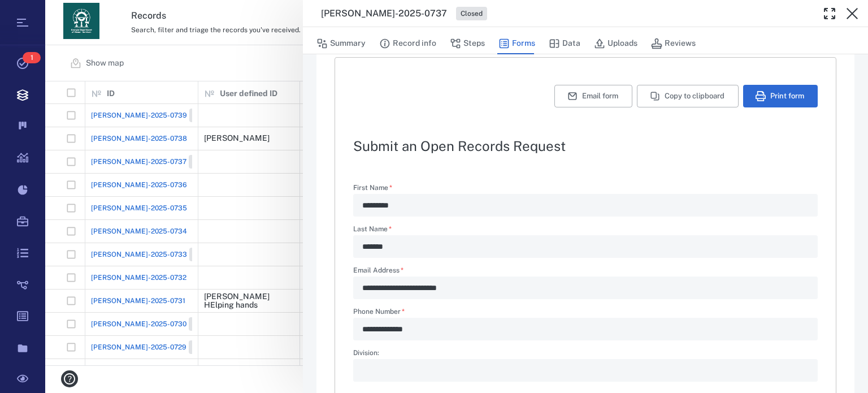  I want to click on button: Print form, so click(780, 96).